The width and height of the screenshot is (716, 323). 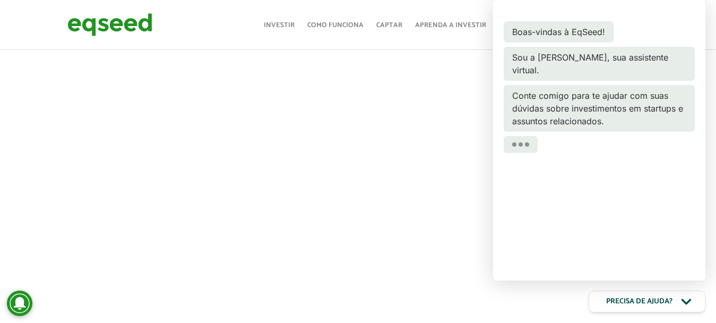 What do you see at coordinates (279, 25) in the screenshot?
I see `a: Investir` at bounding box center [279, 25].